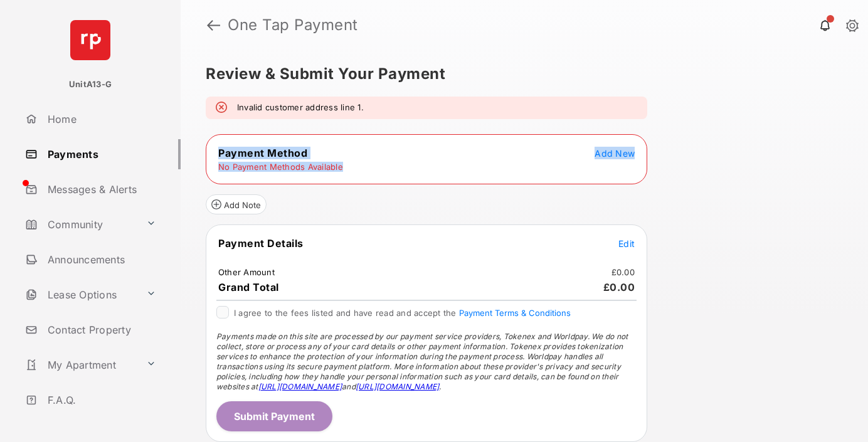 The width and height of the screenshot is (868, 442). What do you see at coordinates (422, 361) in the screenshot?
I see `span: Payments made on this site are processed by our payment service providers, Tokenex and Worldpay. ...` at bounding box center [422, 361].